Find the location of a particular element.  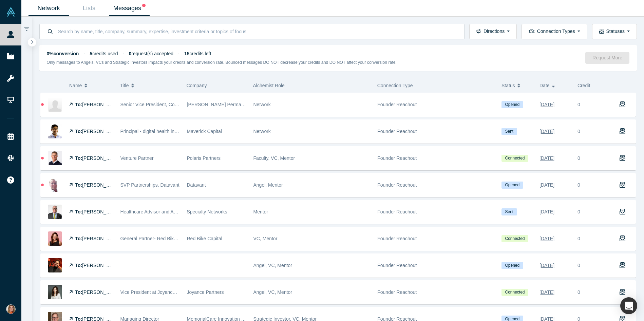

span: request(s) accepted is located at coordinates (152, 53).